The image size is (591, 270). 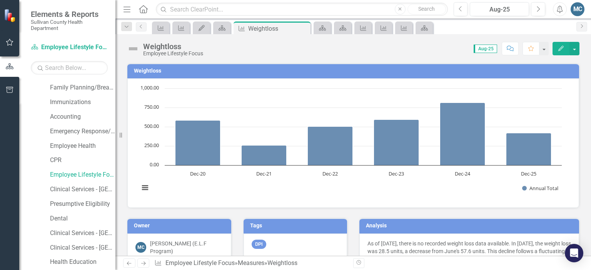 I want to click on button: Show Annual Total, so click(x=540, y=188).